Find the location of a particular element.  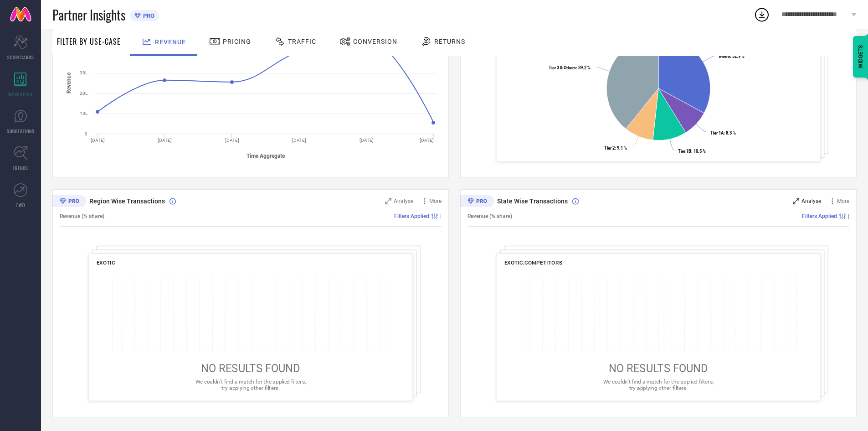

span: Region Wise Transactions is located at coordinates (127, 201).